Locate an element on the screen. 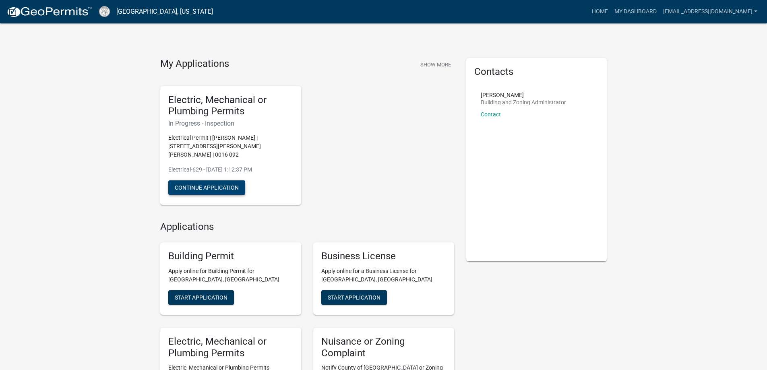  h5: Business License is located at coordinates (384, 256).